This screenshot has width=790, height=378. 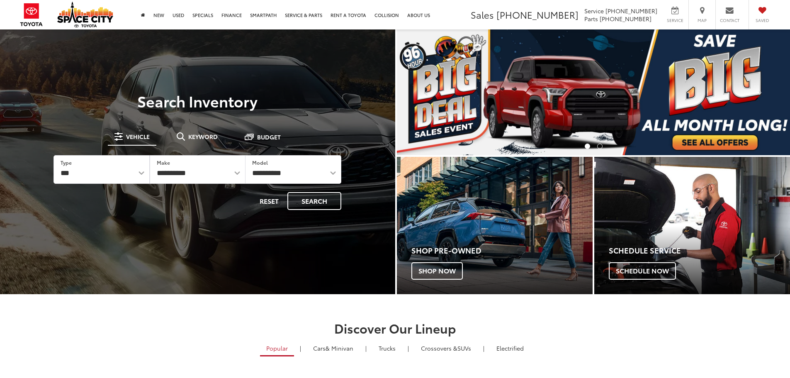 What do you see at coordinates (642, 271) in the screenshot?
I see `span: Schedule Now` at bounding box center [642, 271].